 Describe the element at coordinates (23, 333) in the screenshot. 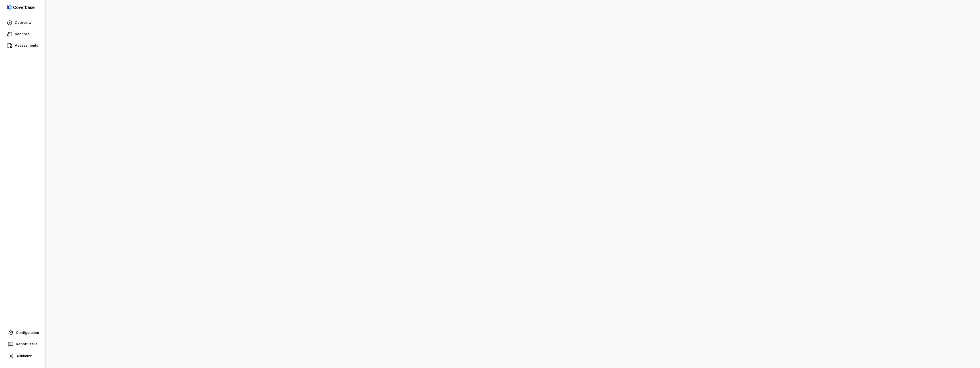

I see `a: Configuration` at that location.